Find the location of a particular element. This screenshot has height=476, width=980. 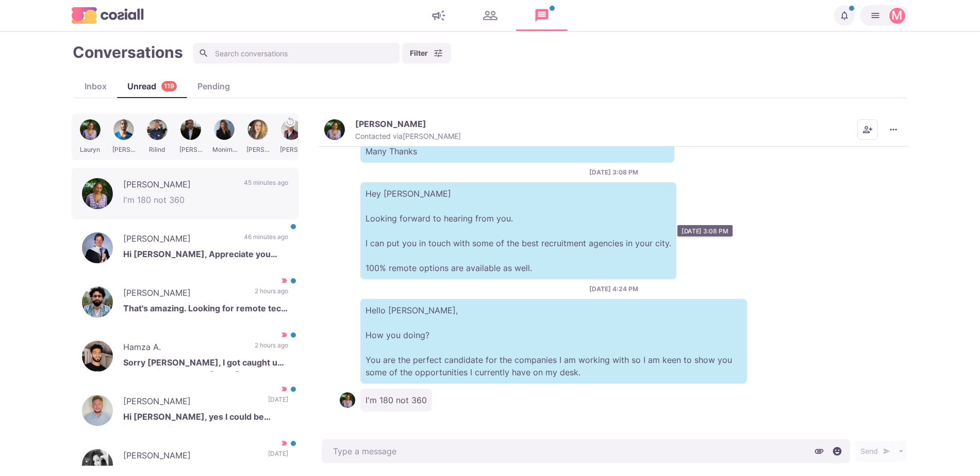

div: Martin is located at coordinates (897, 16).